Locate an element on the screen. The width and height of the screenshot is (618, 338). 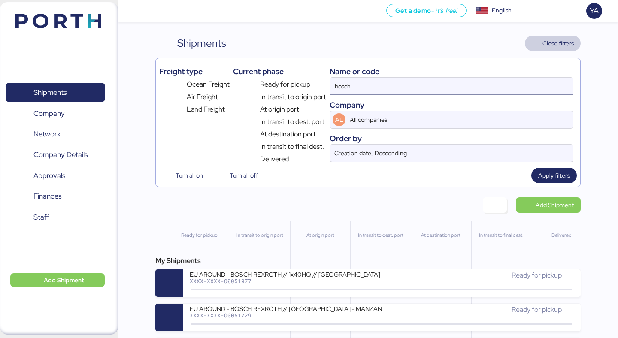
a: Network is located at coordinates (55, 134).